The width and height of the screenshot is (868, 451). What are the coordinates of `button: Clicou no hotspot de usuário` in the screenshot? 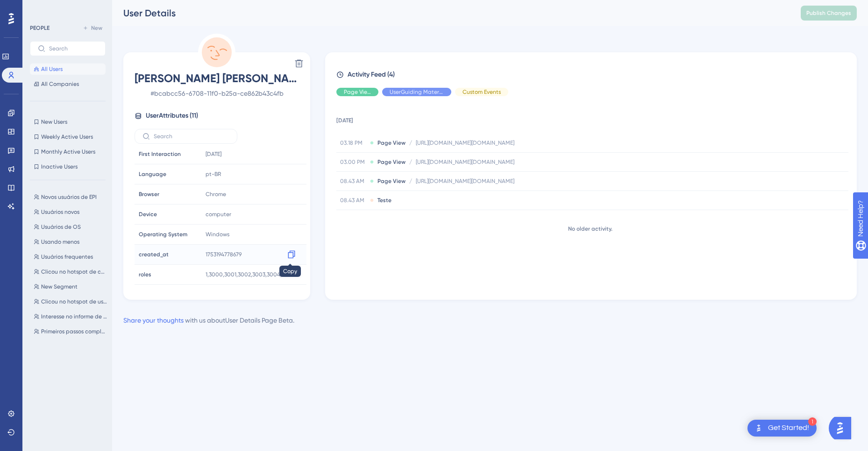 It's located at (71, 301).